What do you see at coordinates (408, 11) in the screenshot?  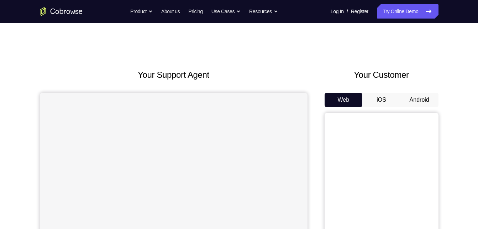 I see `a: Try Online Demo` at bounding box center [408, 11].